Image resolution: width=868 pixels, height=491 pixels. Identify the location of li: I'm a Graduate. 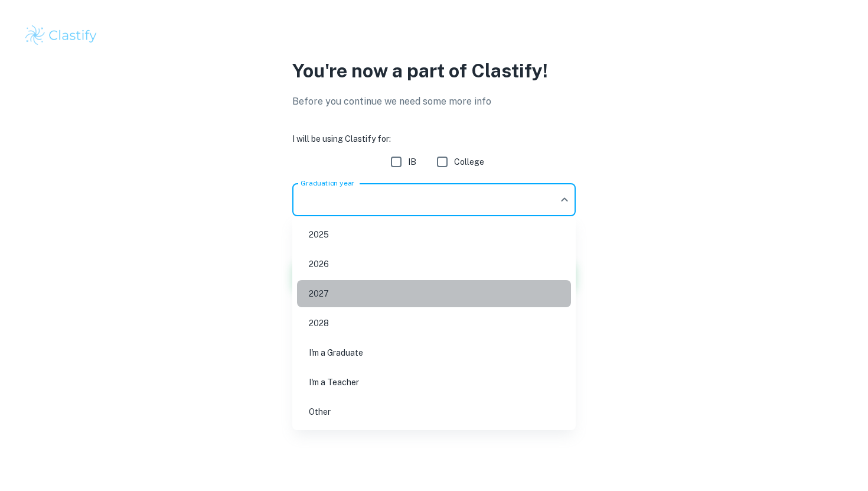
(434, 353).